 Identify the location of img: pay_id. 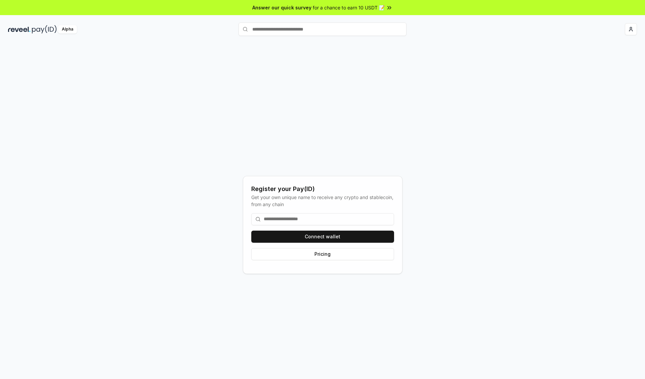
(44, 29).